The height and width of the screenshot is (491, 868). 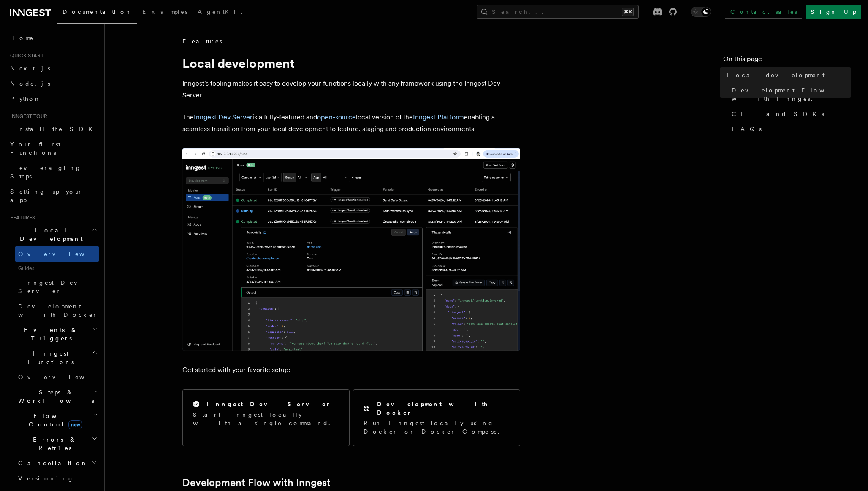 What do you see at coordinates (49, 334) in the screenshot?
I see `span: Events & Triggers` at bounding box center [49, 334].